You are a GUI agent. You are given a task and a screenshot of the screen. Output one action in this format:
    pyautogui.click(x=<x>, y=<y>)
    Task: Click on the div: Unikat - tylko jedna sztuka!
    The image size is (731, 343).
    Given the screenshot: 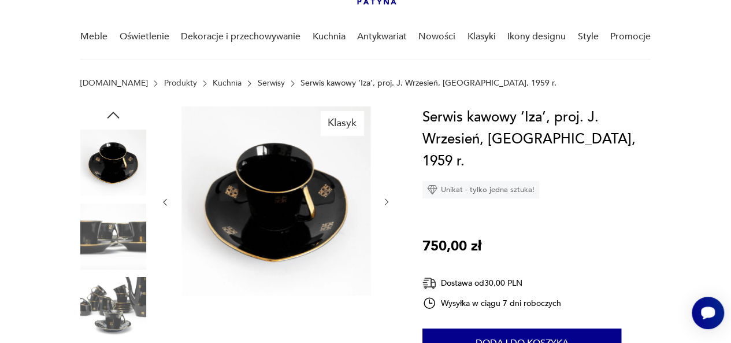 What is the action you would take?
    pyautogui.click(x=481, y=190)
    